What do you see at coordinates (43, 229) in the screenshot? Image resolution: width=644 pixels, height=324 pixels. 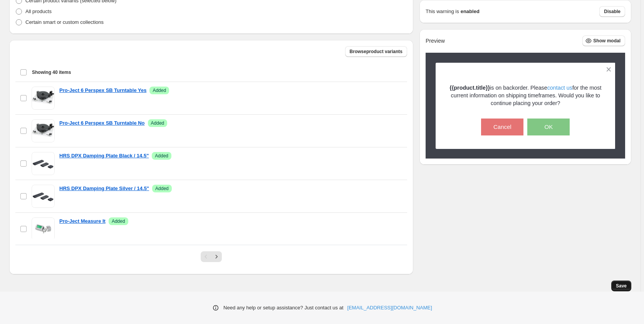 I see `img: Pro-Ject Measure It` at bounding box center [43, 229].